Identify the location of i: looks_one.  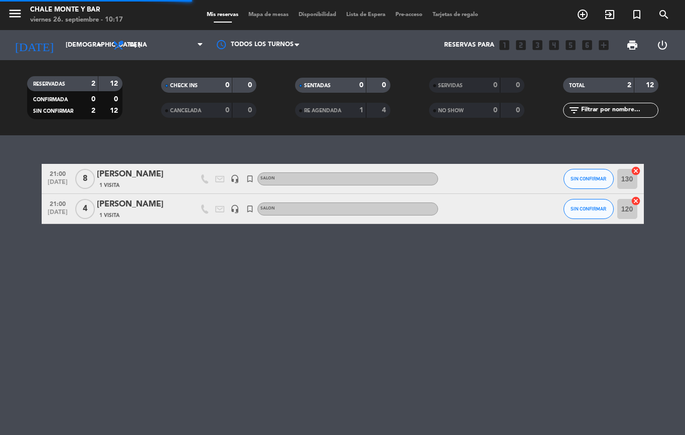
(504, 45).